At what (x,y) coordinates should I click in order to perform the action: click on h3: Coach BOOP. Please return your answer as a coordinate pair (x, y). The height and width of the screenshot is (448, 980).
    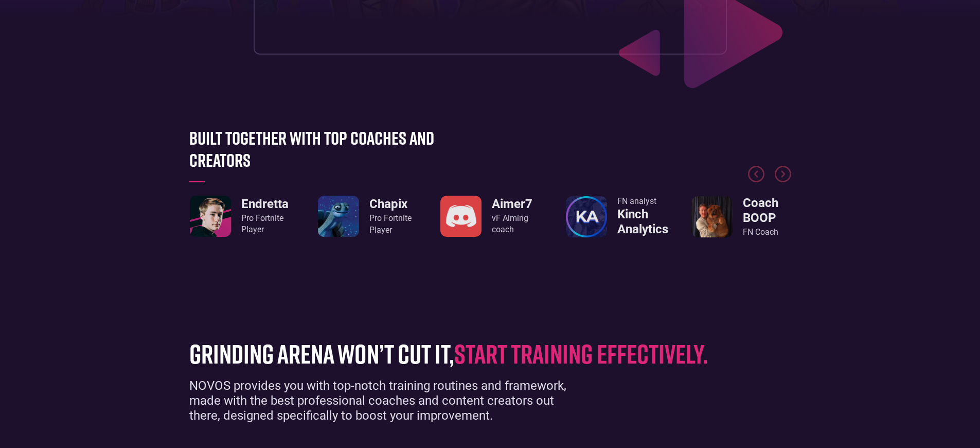
    Looking at the image, I should click on (767, 211).